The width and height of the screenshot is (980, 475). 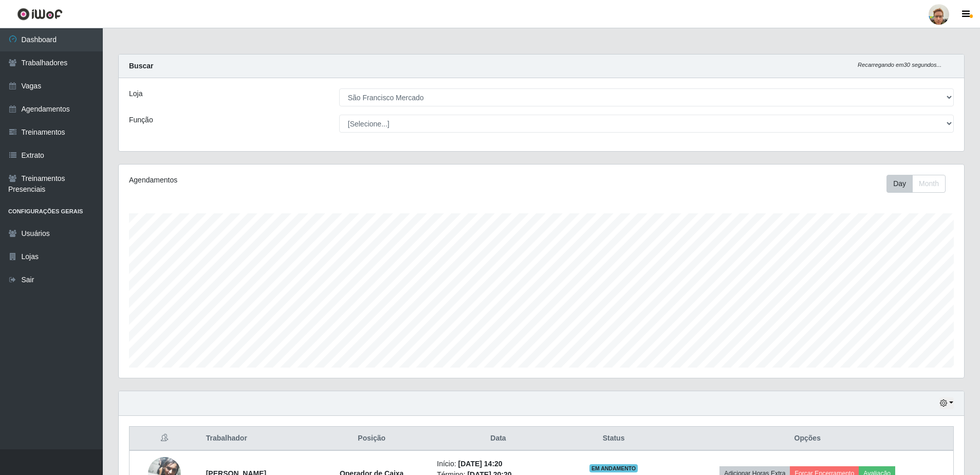 What do you see at coordinates (928, 183) in the screenshot?
I see `button: Month` at bounding box center [928, 183].